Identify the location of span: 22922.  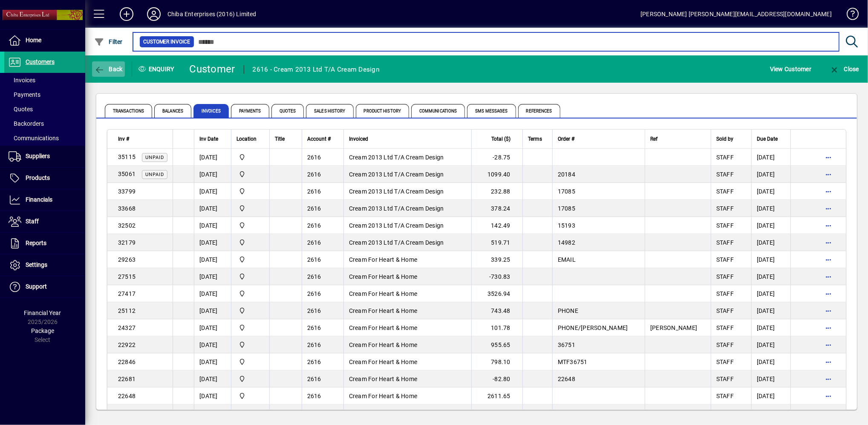
(126, 344).